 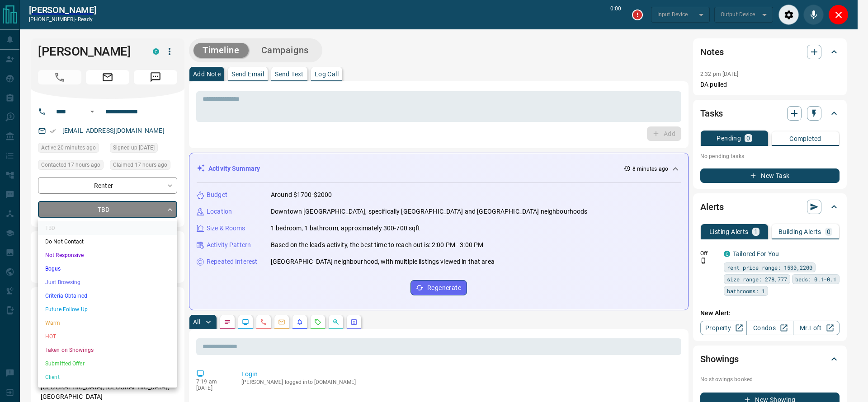 I want to click on li: Submitted Offer, so click(x=108, y=363).